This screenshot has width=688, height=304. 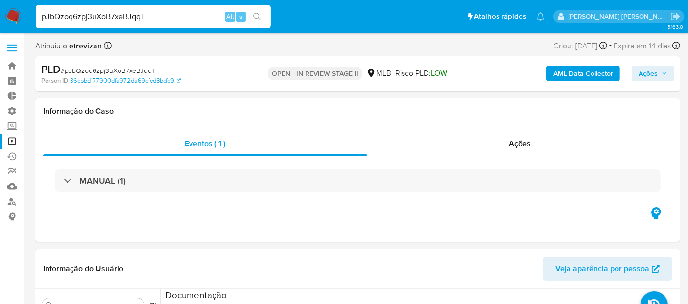 I want to click on span: Veja aparência por pessoa, so click(x=602, y=269).